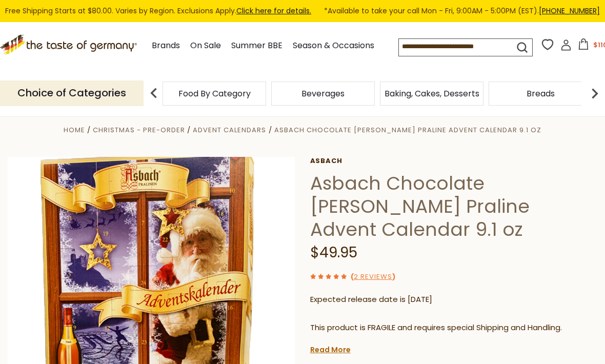 The width and height of the screenshot is (605, 364). Describe the element at coordinates (595, 93) in the screenshot. I see `img: next arrow` at that location.